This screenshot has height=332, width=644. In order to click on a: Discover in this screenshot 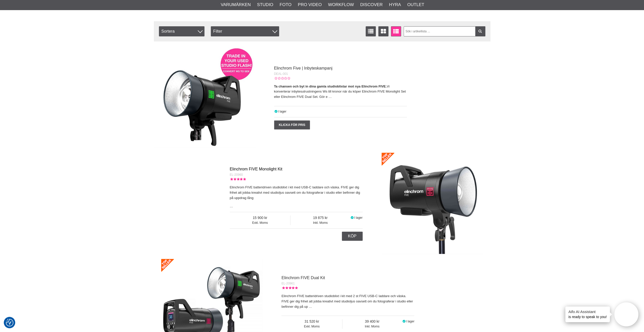, I will do `click(371, 5)`.